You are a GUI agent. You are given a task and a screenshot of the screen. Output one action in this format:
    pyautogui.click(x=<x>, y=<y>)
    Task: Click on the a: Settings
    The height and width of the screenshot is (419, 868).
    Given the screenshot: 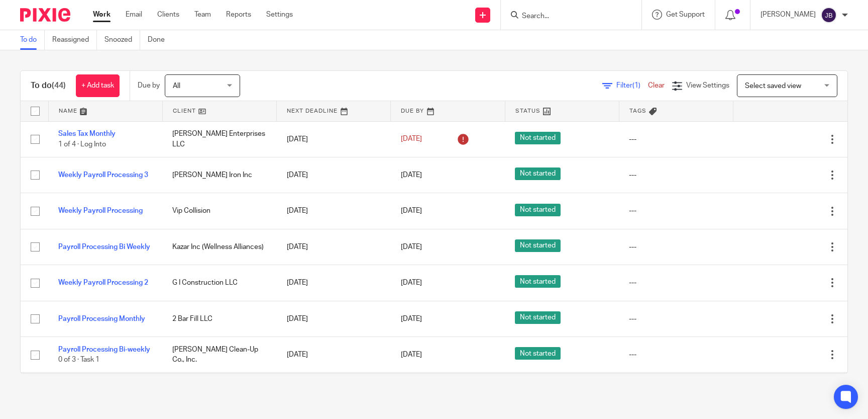 What is the action you would take?
    pyautogui.click(x=279, y=14)
    